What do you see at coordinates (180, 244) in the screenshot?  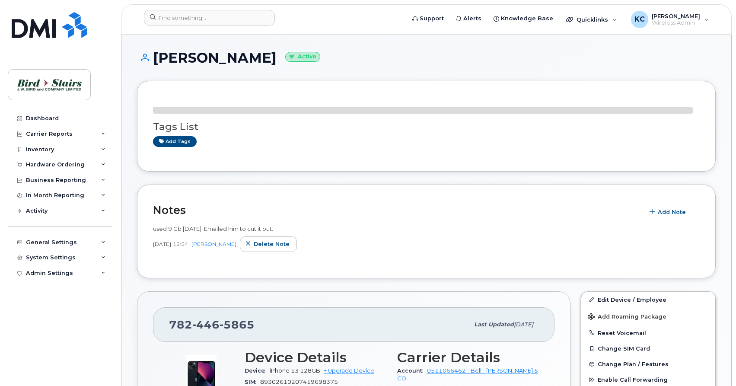 I see `span: 12:54` at bounding box center [180, 244].